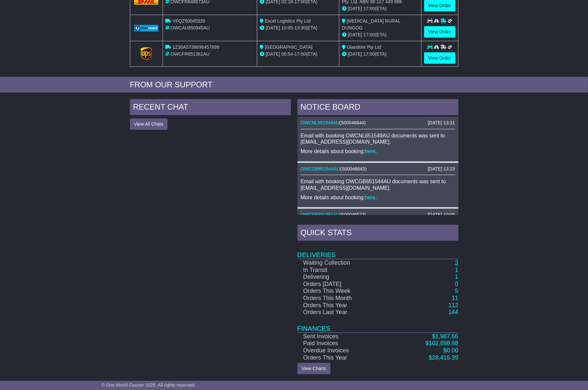  Describe the element at coordinates (353, 169) in the screenshot. I see `span: S00046643` at that location.